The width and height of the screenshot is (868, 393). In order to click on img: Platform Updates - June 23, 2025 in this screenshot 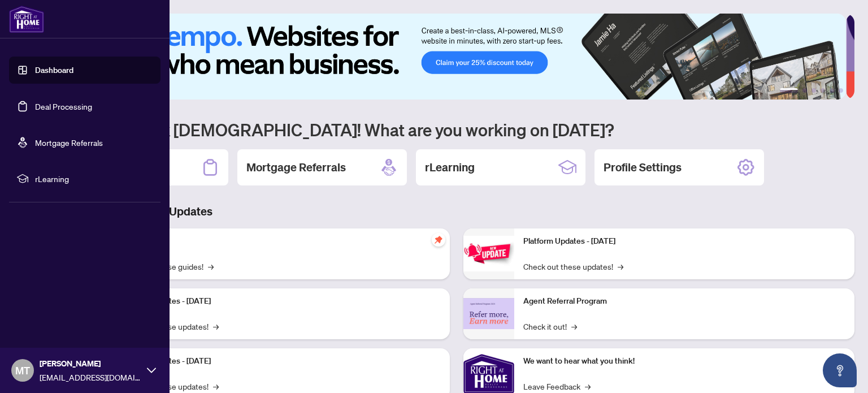, I will do `click(489, 253)`.